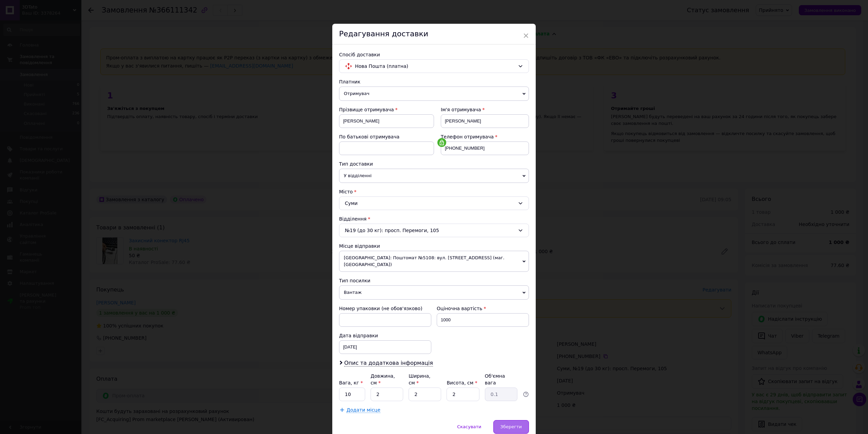 The image size is (868, 434). What do you see at coordinates (434, 192) in the screenshot?
I see `div: Місто` at bounding box center [434, 192].